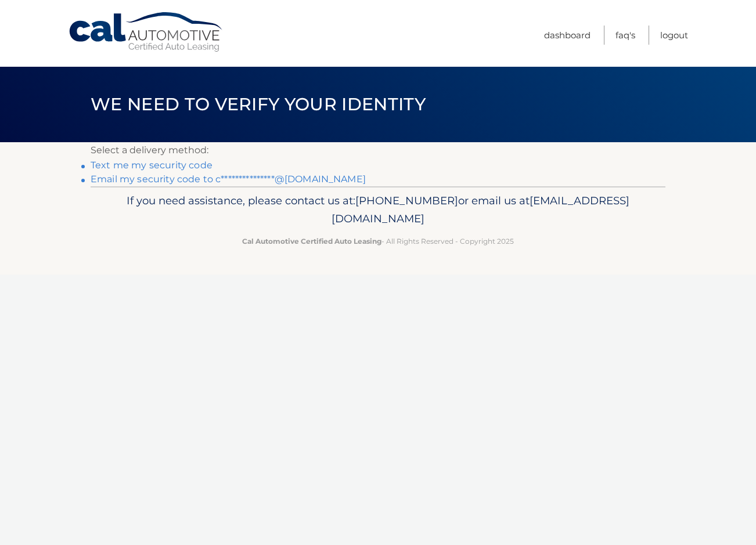 This screenshot has width=756, height=545. What do you see at coordinates (378, 241) in the screenshot?
I see `p: - All Rights Reserved - Copyright 2025` at bounding box center [378, 241].